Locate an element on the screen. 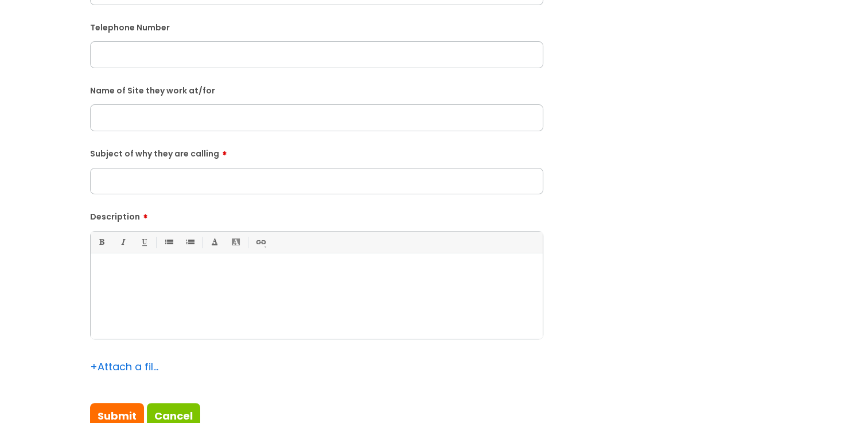 The image size is (868, 423). div: Attach a file is located at coordinates (124, 367).